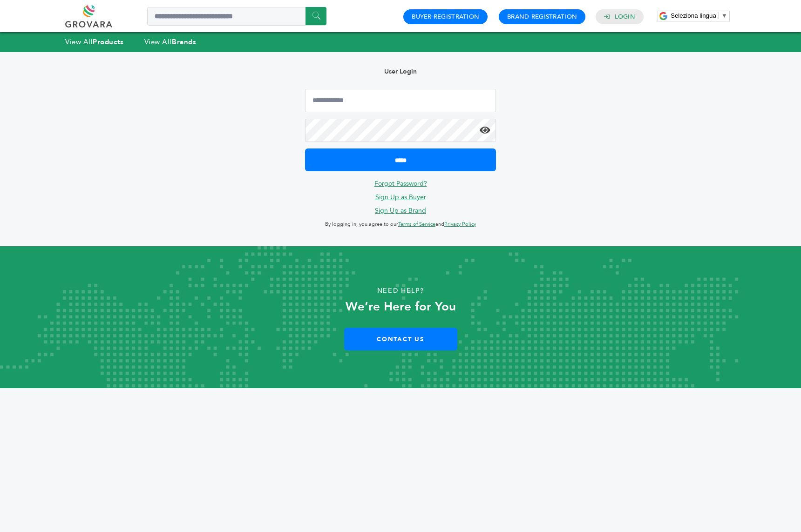  Describe the element at coordinates (400, 307) in the screenshot. I see `strong: We’re Here for You` at that location.